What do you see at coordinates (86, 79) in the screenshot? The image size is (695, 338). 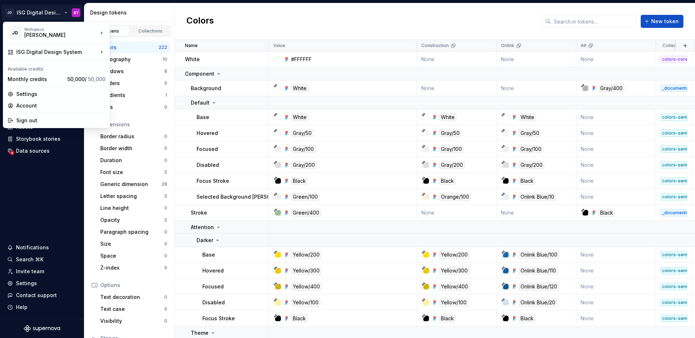 I see `span: 50,000 /` at bounding box center [86, 79].